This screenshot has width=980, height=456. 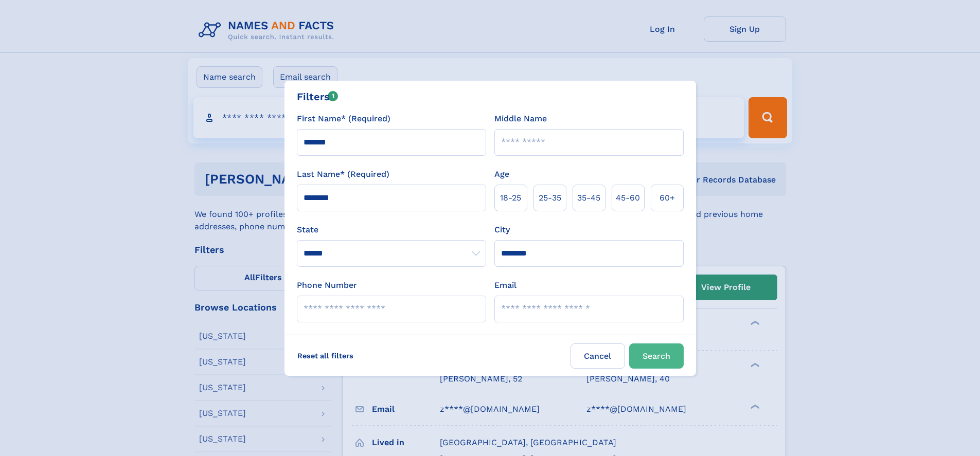 What do you see at coordinates (502, 230) in the screenshot?
I see `label: City` at bounding box center [502, 230].